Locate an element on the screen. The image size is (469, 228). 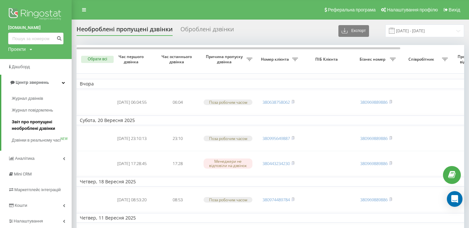
button: Обрати всі is located at coordinates (97, 59).